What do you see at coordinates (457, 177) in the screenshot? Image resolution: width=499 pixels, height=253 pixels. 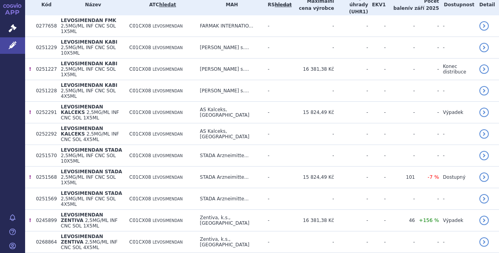 I see `td: Dostupný` at bounding box center [457, 177].